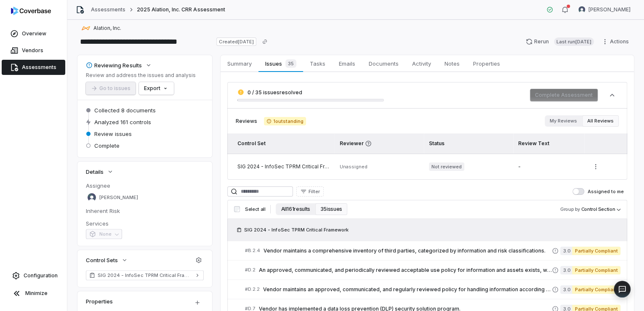 This screenshot has width=644, height=311. I want to click on span: Select all, so click(255, 209).